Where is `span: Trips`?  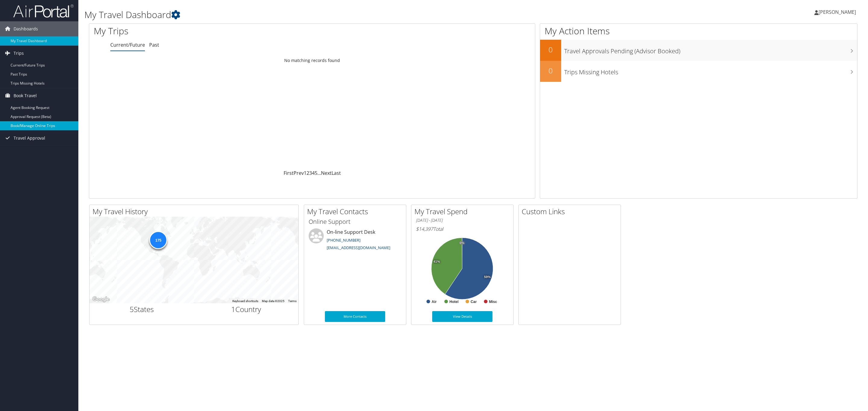 span: Trips is located at coordinates (19, 53).